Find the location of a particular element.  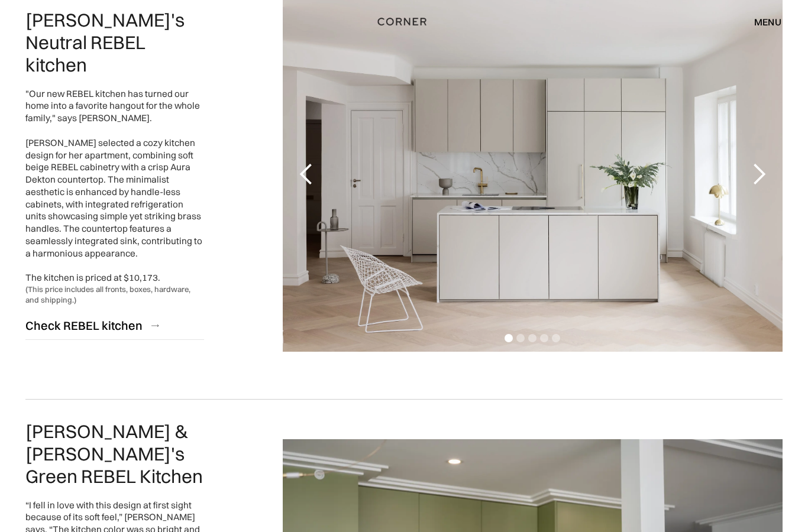

div: Show slide 3 of 5 is located at coordinates (532, 339).